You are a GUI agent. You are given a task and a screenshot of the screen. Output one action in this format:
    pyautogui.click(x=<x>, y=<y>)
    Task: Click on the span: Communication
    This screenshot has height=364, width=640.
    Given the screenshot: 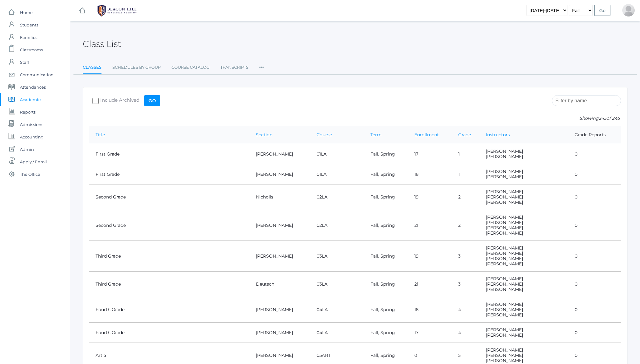 What is the action you would take?
    pyautogui.click(x=36, y=75)
    